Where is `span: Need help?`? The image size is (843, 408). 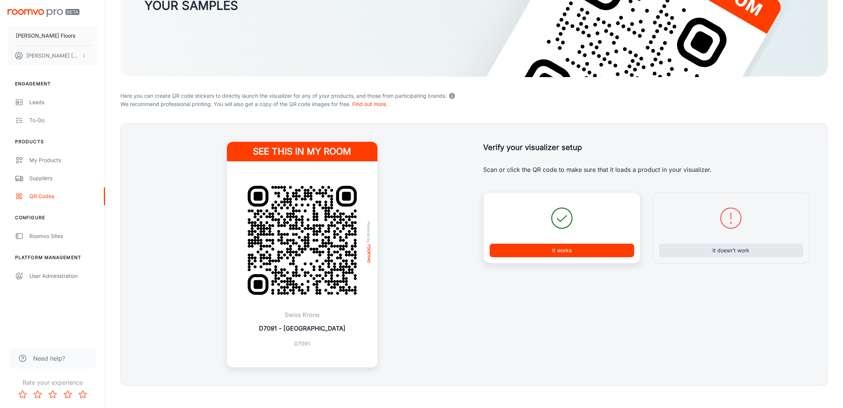
span: Need help? is located at coordinates (49, 359).